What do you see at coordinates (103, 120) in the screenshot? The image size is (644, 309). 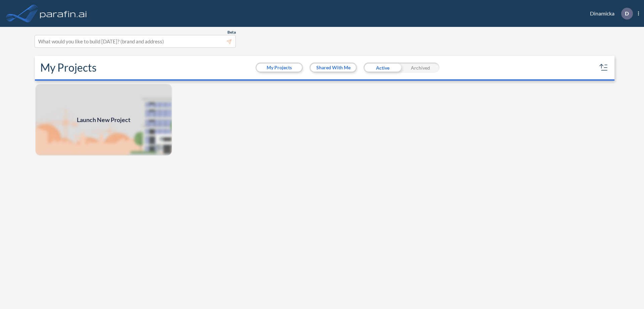 I see `img: add` at bounding box center [103, 120].